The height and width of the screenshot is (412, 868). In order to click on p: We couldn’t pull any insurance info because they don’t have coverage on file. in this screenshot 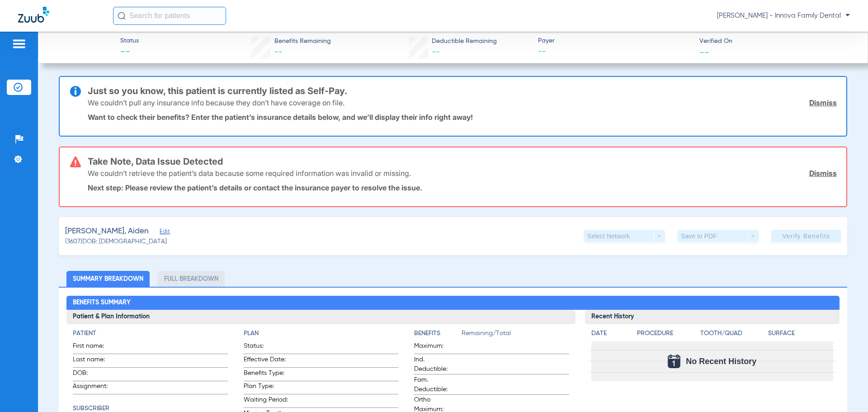, I will do `click(216, 103)`.